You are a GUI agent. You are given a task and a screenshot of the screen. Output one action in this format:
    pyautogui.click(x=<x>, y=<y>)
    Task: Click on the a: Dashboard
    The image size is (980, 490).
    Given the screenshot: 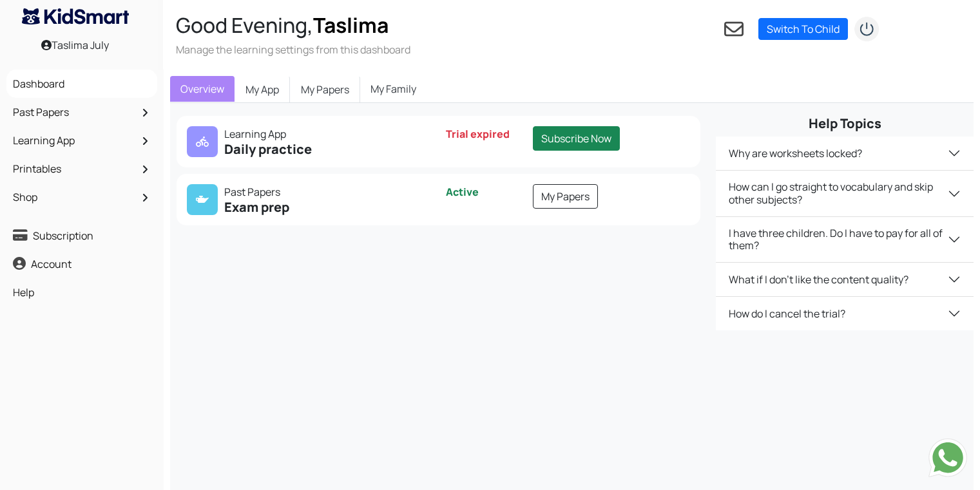 What is the action you would take?
    pyautogui.click(x=82, y=83)
    